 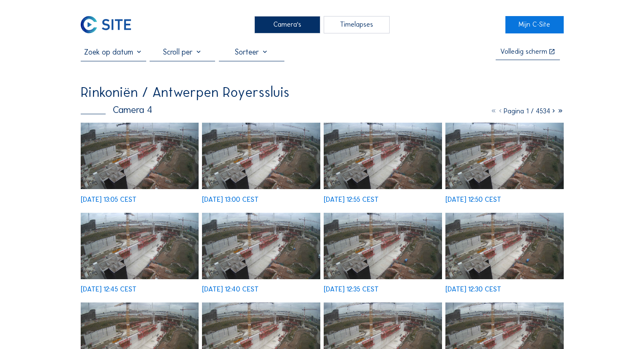 What do you see at coordinates (287, 25) in the screenshot?
I see `div: Camera's` at bounding box center [287, 25].